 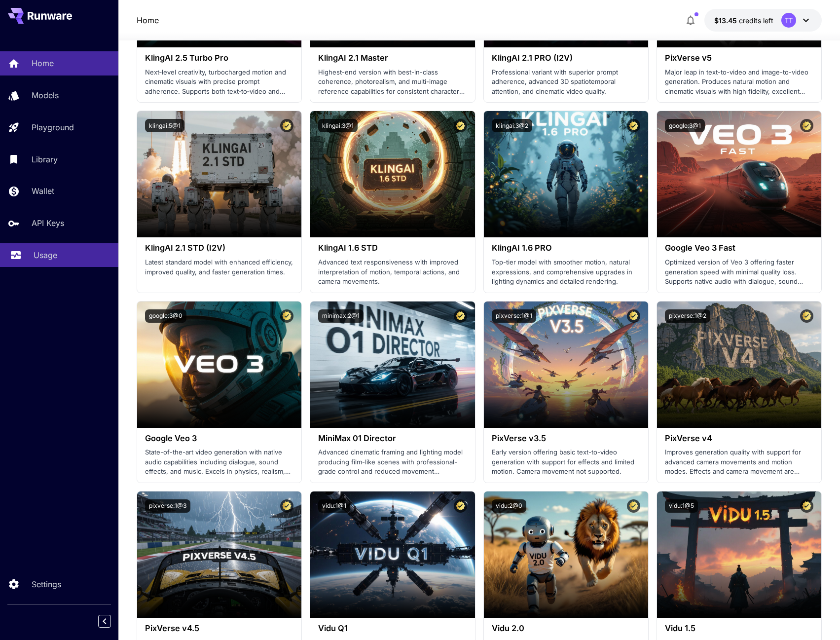 What do you see at coordinates (148, 20) in the screenshot?
I see `a: Home` at bounding box center [148, 20].